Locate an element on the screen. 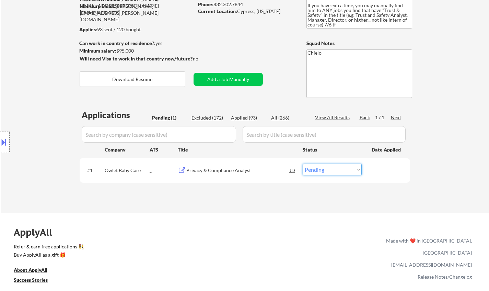 Image resolution: width=489 pixels, height=291 pixels. div: Company is located at coordinates (127, 150).